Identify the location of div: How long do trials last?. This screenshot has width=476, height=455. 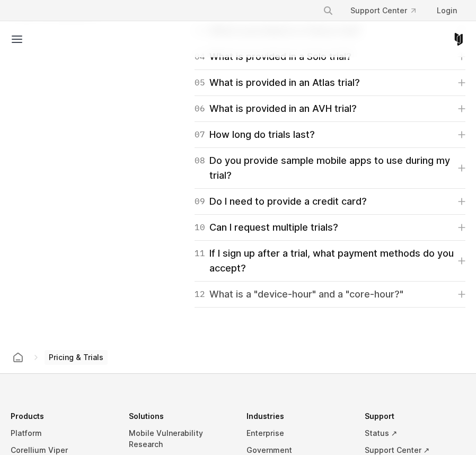
(255, 135).